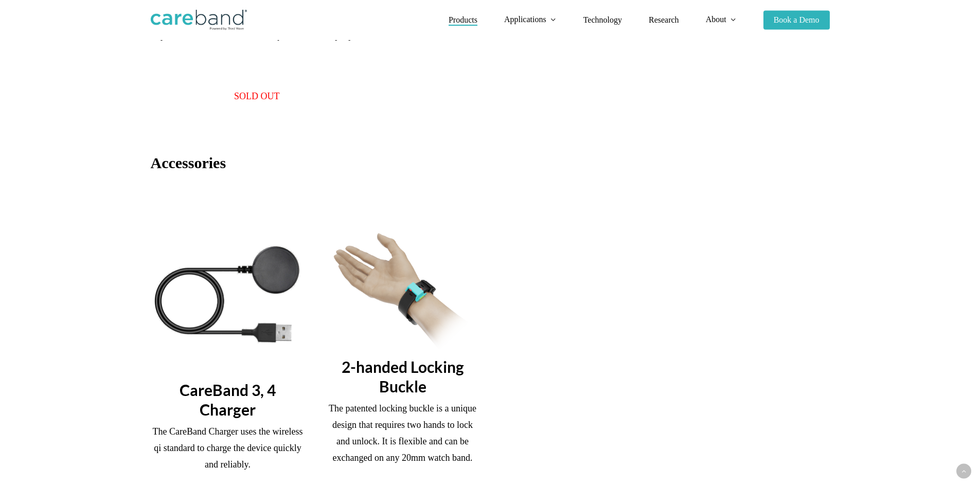 The image size is (980, 486). Describe the element at coordinates (664, 20) in the screenshot. I see `span: Research` at that location.